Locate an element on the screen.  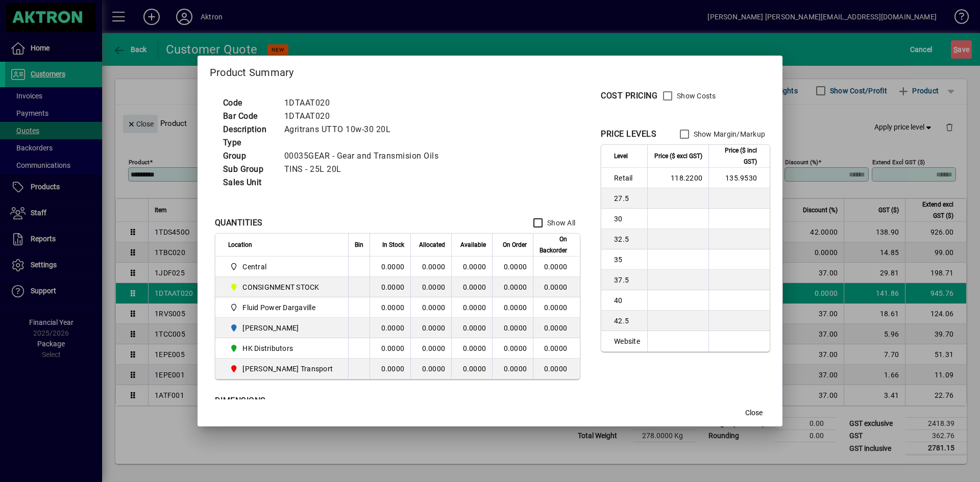
td: Code is located at coordinates (249, 103).